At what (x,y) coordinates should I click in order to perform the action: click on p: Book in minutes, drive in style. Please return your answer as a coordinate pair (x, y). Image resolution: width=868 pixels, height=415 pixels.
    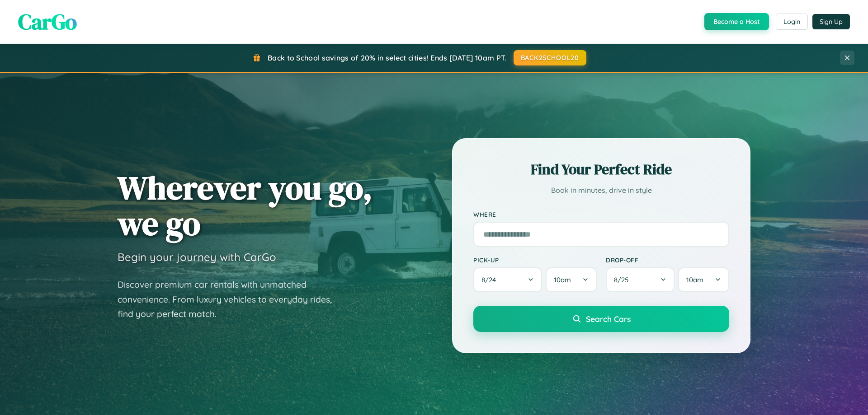
    Looking at the image, I should click on (602, 190).